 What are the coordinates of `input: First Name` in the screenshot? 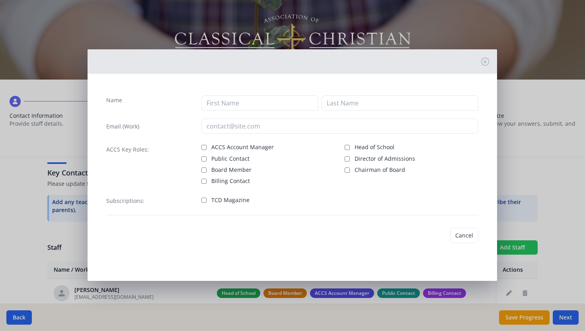 It's located at (260, 103).